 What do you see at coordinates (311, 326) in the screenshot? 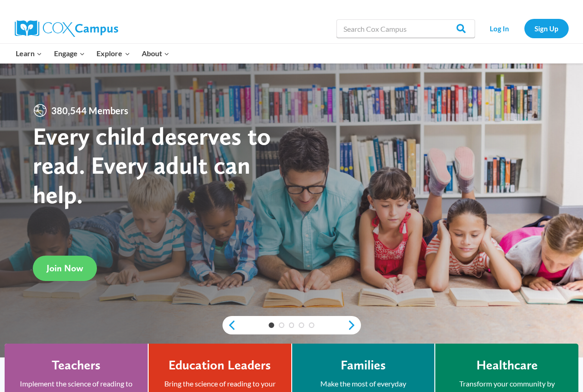
I see `a: 5` at bounding box center [311, 326].